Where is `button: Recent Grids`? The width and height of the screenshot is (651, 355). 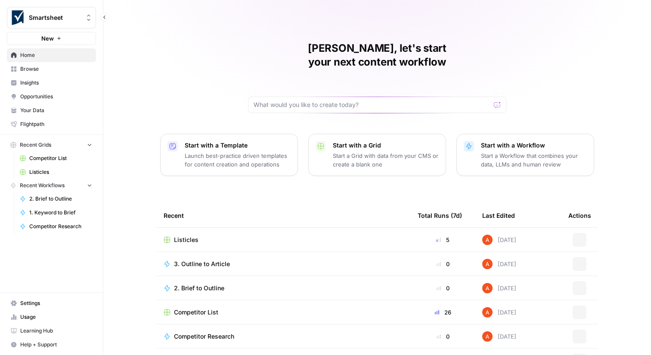 button: Recent Grids is located at coordinates (51, 145).